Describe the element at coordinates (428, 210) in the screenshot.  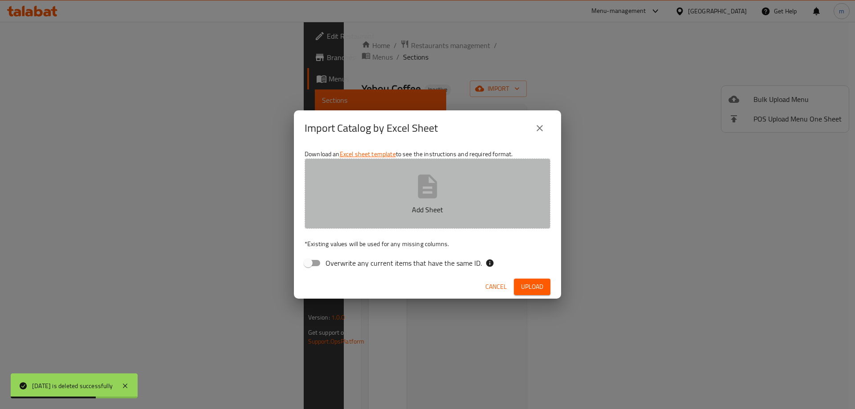
I see `p: Add Sheet` at that location.